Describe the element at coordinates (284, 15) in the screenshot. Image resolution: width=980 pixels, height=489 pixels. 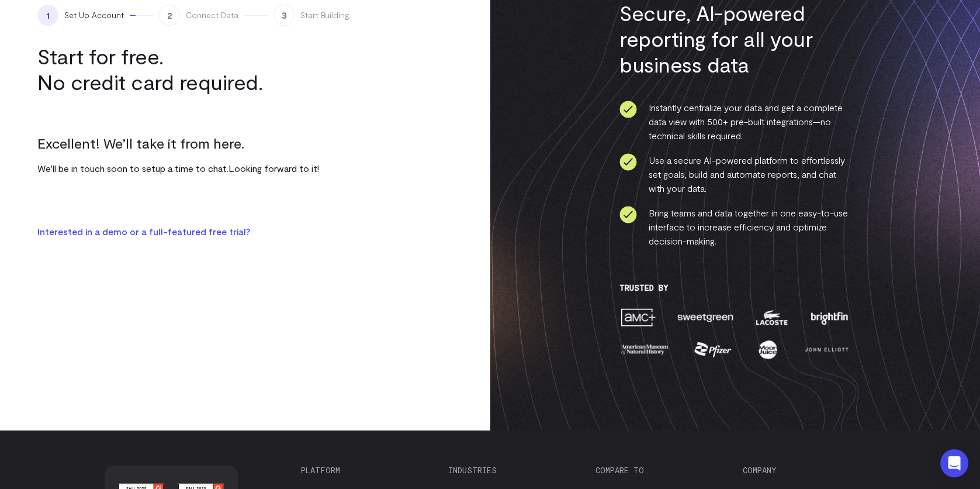
I see `span: 3` at that location.